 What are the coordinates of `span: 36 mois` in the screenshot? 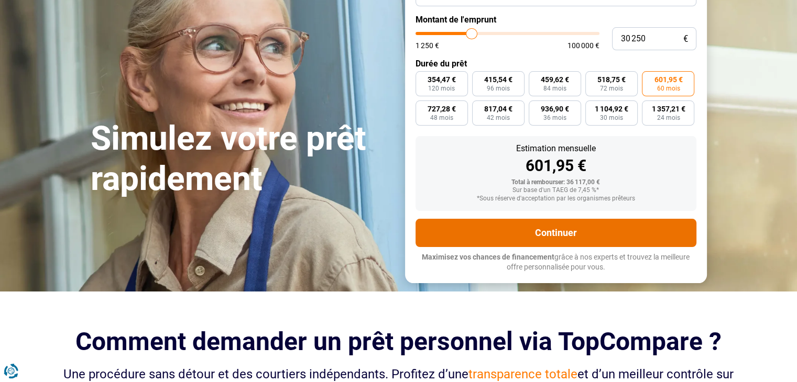 It's located at (555, 118).